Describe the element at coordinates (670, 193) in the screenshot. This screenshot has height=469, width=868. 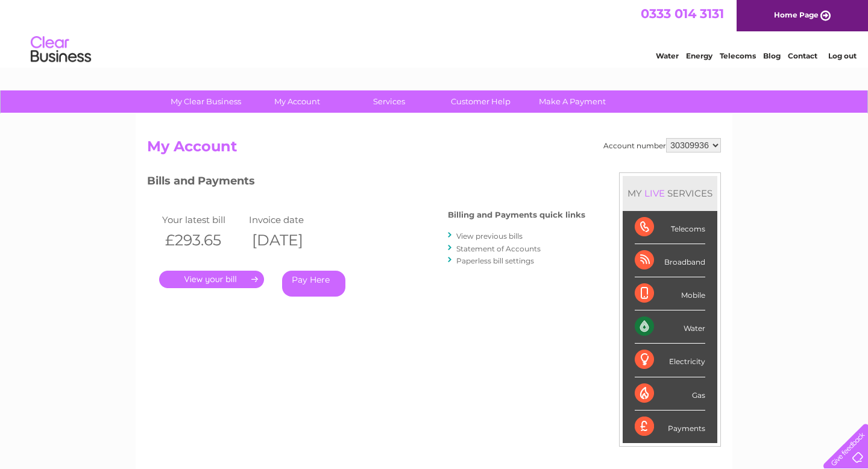
I see `div: MY SERVICES` at that location.